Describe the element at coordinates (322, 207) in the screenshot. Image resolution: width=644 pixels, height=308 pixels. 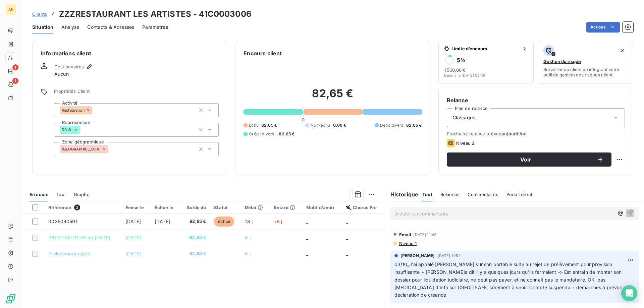
I see `div: Motif d'avoir` at that location.